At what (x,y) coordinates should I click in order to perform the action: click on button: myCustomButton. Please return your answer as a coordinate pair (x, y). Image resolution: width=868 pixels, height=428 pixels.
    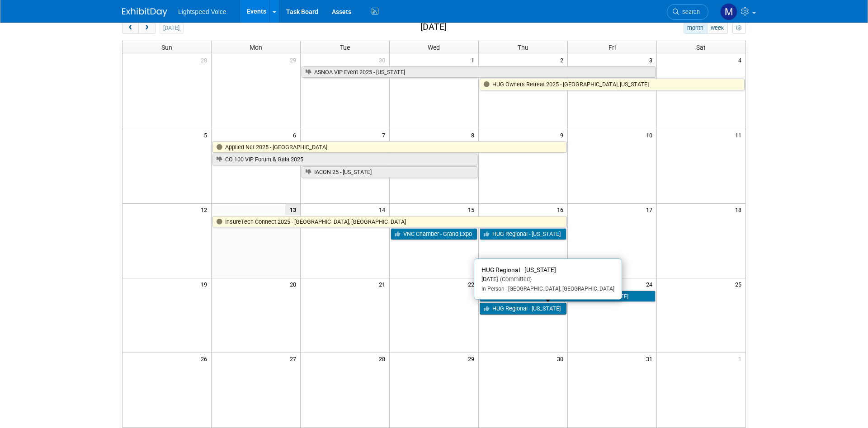
    Looking at the image, I should click on (739, 28).